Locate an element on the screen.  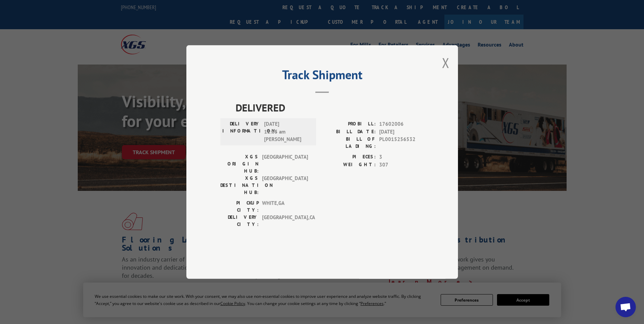
label: DELIVERY CITY: is located at coordinates (239, 221).